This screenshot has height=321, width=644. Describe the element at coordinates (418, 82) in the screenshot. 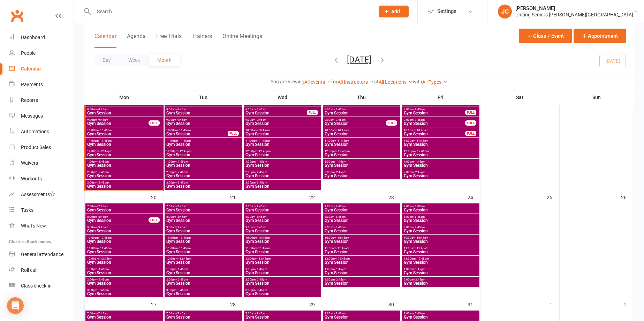

I see `strong: with` at that location.